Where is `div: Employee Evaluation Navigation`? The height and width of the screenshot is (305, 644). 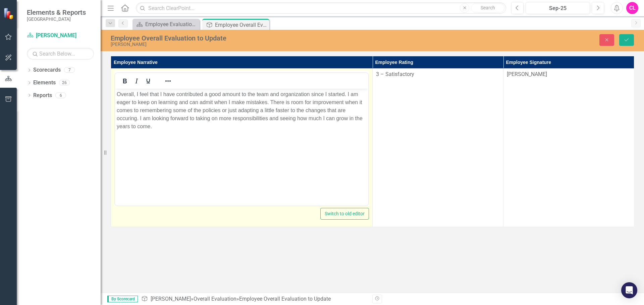
div: Employee Evaluation Navigation is located at coordinates (171, 24).